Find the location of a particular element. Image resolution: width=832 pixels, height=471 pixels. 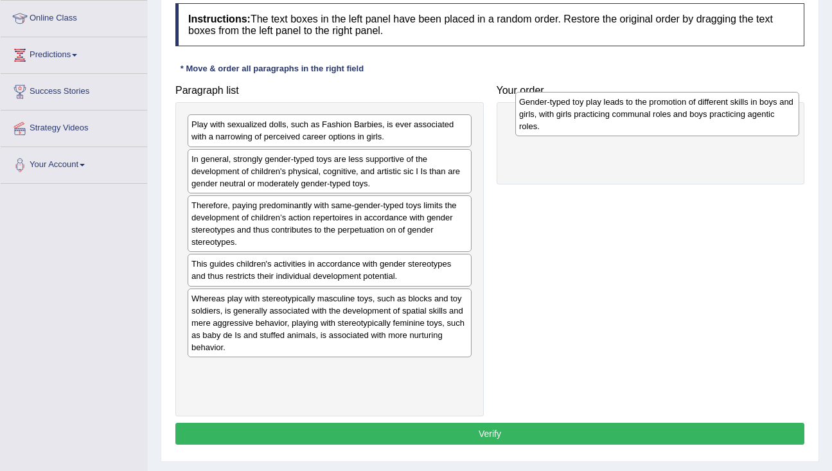

div: Gender-typed toy play leads to the promotion of different skills in boys and girls, with girls pr... is located at coordinates (657, 114).